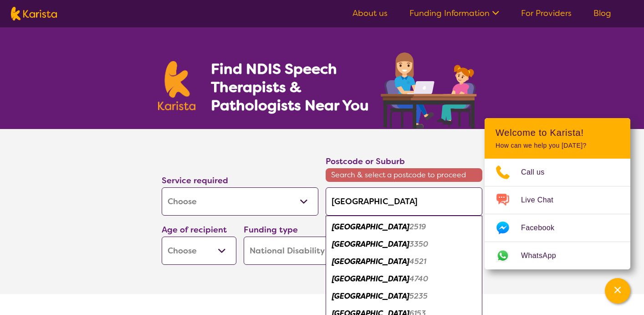 This screenshot has width=644, height=315. What do you see at coordinates (404, 296) in the screenshot?
I see `div: Mount Pleasant 5235` at bounding box center [404, 296].